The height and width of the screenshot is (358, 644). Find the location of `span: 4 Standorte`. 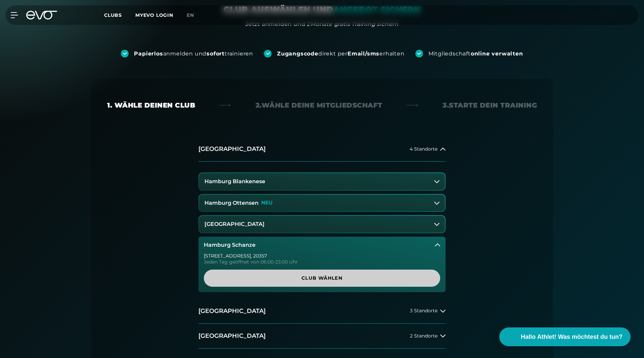

span: 4 Standorte is located at coordinates (424, 149).